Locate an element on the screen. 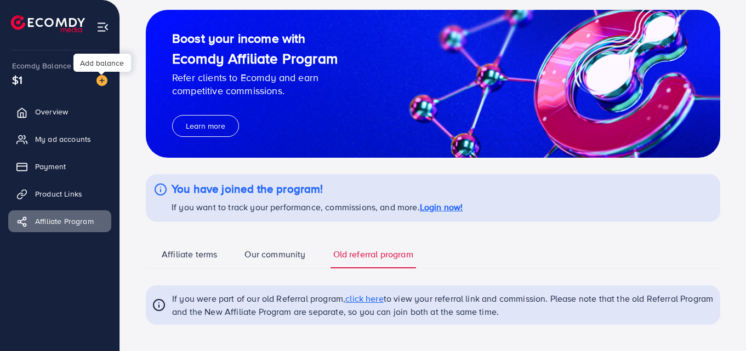 This screenshot has width=746, height=351. div: Add balance is located at coordinates (102, 62).